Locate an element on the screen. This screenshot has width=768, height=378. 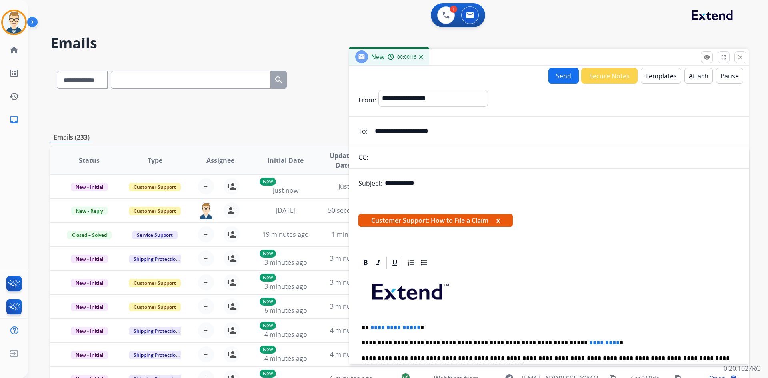
mat-icon: home is located at coordinates (14, 50).